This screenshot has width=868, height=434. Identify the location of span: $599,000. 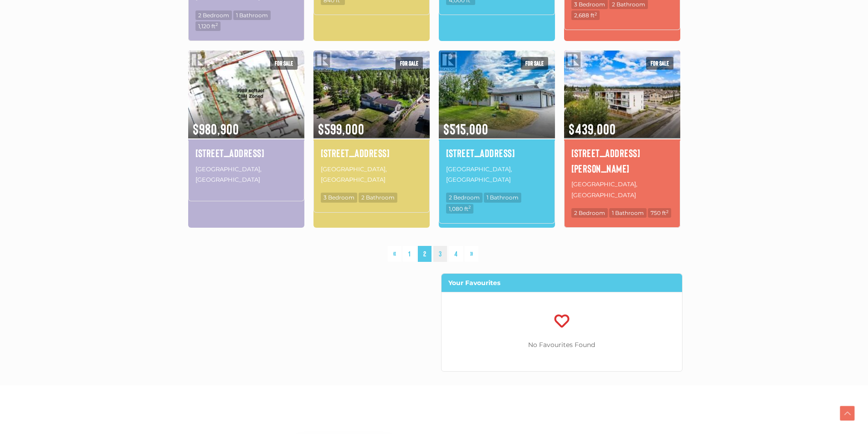
(372, 124).